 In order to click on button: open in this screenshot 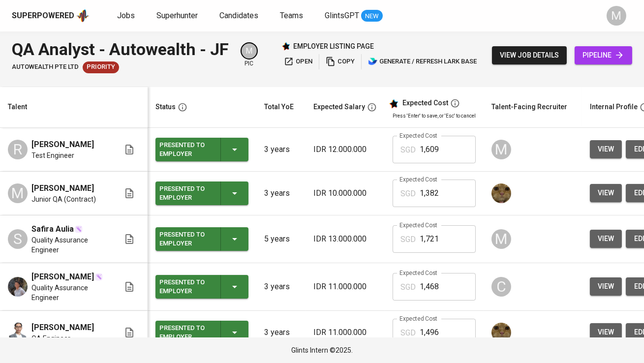, I will do `click(298, 62)`.